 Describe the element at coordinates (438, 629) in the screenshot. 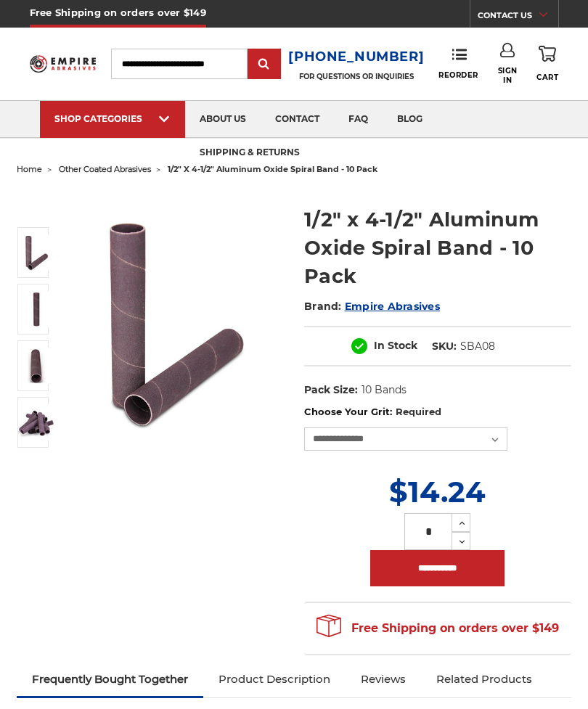

I see `span: Free Shipping on orders over $149` at that location.